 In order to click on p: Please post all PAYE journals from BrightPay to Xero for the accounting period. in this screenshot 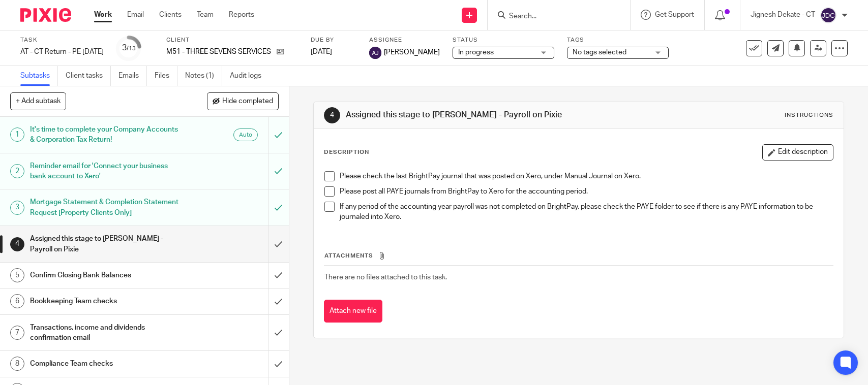, I will do `click(586, 192)`.